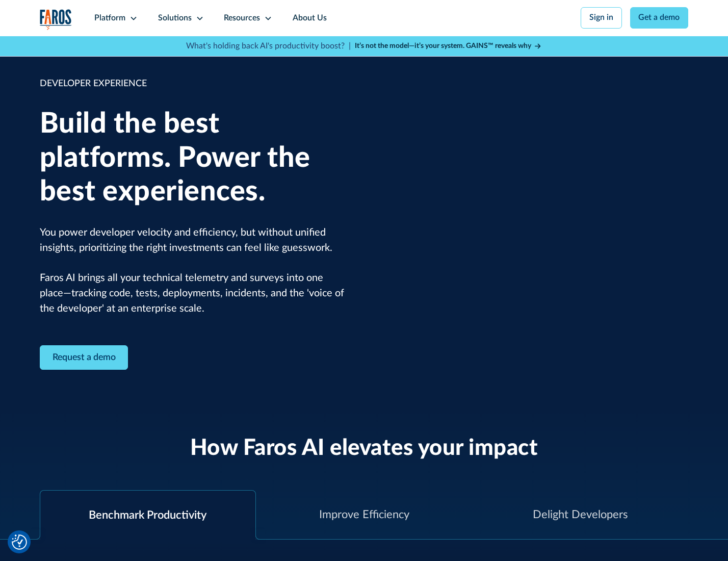 This screenshot has height=561, width=728. Describe the element at coordinates (449, 46) in the screenshot. I see `a: It’s not the model—it’s your system. GAINS™ reveals why` at that location.